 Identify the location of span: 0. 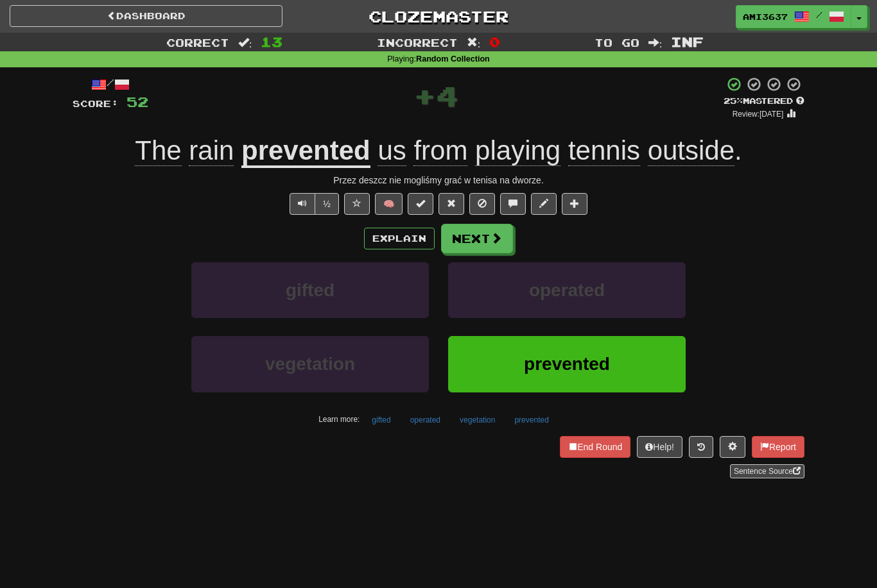
(494, 41).